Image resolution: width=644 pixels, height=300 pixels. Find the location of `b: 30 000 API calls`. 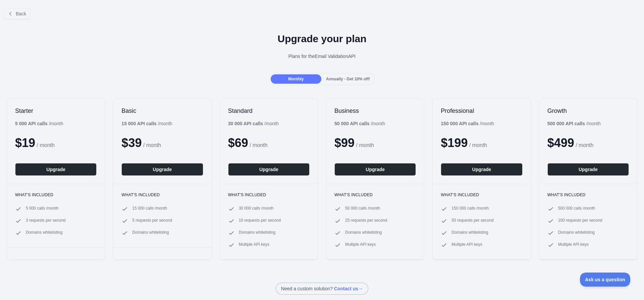

b: 30 000 API calls is located at coordinates (245, 124).